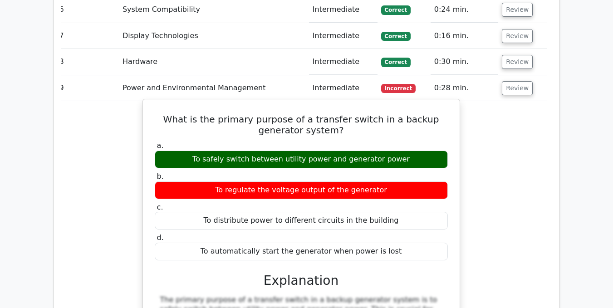 The width and height of the screenshot is (613, 308). I want to click on div: To regulate the voltage output of the generator, so click(301, 190).